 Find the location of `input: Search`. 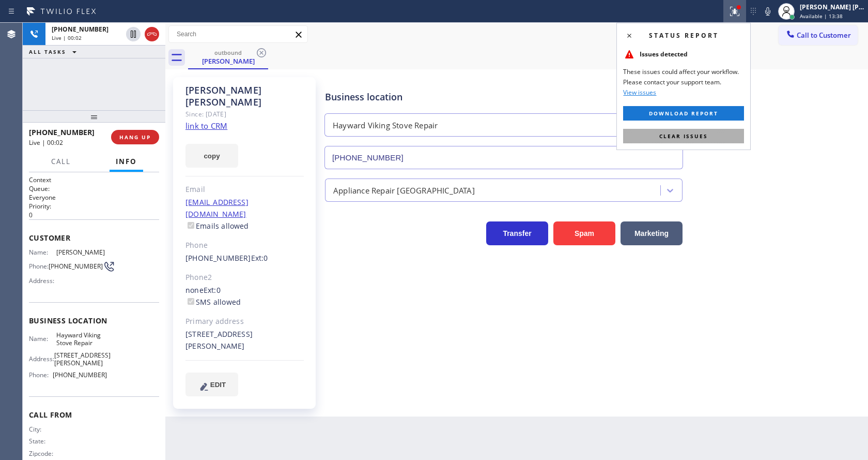

input: Search is located at coordinates (238, 34).